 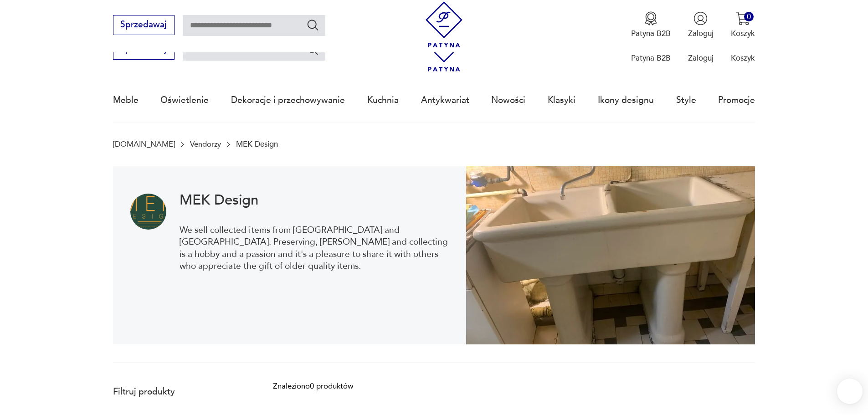 I want to click on a: Promocje, so click(x=736, y=100).